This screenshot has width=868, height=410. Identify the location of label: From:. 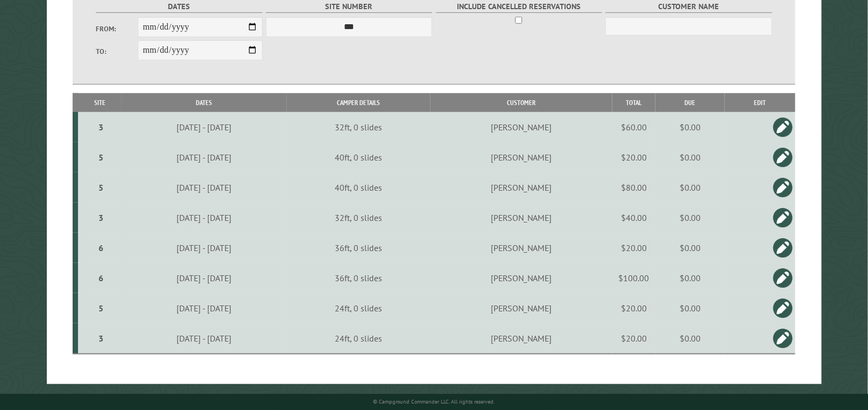
(116, 28).